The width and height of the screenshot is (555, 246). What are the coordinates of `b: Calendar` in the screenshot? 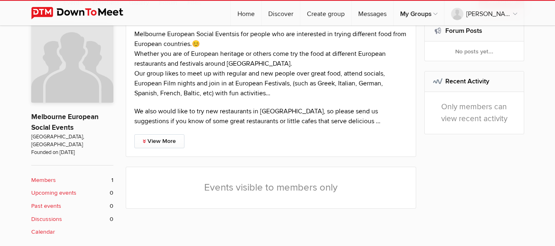 It's located at (43, 232).